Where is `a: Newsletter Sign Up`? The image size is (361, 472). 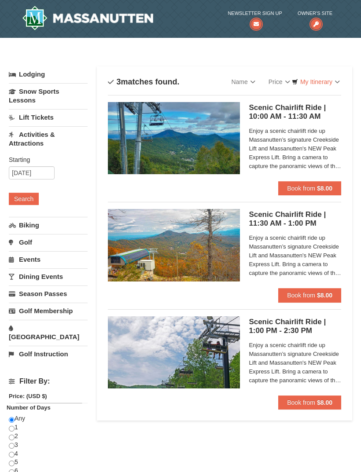 a: Newsletter Sign Up is located at coordinates (254, 18).